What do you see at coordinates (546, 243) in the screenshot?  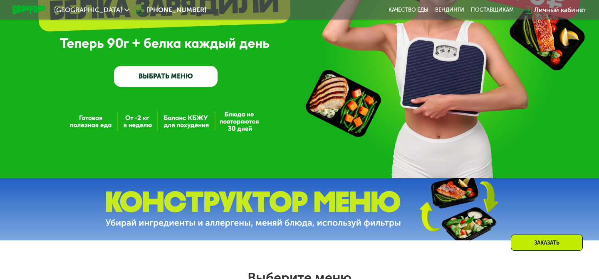 I see `div: Заказать` at bounding box center [546, 243].